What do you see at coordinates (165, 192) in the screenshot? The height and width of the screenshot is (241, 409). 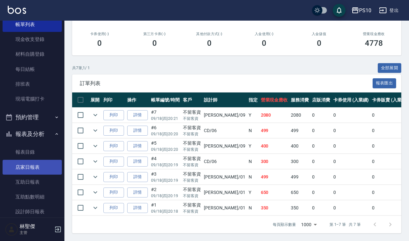 I see `td: #2` at bounding box center [165, 192].